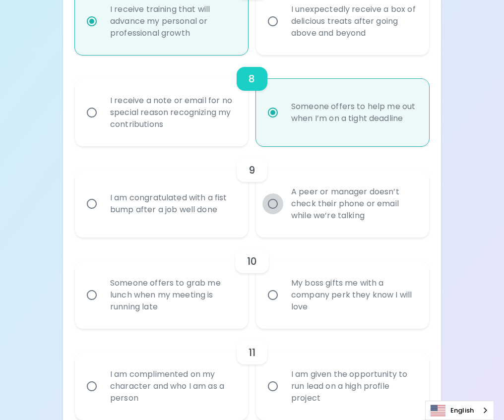  Describe the element at coordinates (172, 386) in the screenshot. I see `div: I am complimented on my character and who I am as a person` at that location.